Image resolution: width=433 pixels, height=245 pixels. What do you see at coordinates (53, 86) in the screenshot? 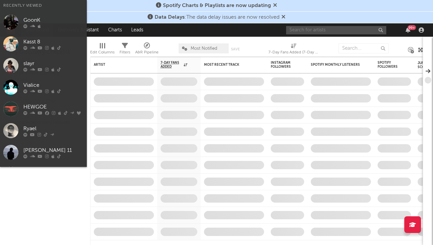
I see `div: Vialice` at bounding box center [53, 86].